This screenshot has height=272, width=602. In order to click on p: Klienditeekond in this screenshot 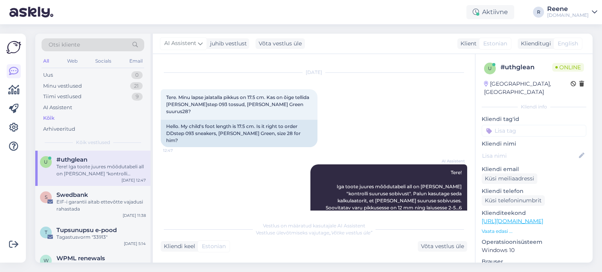, I will do `click(534, 213)`.